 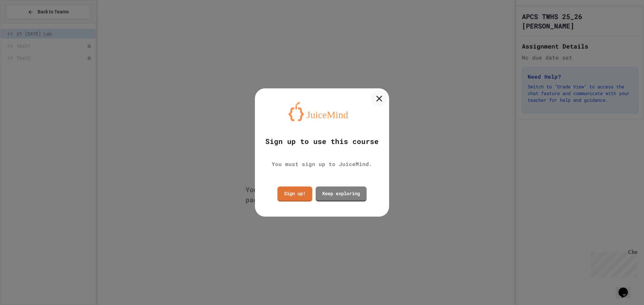 I want to click on div: You must sign up to JuiceMind., so click(x=322, y=164).